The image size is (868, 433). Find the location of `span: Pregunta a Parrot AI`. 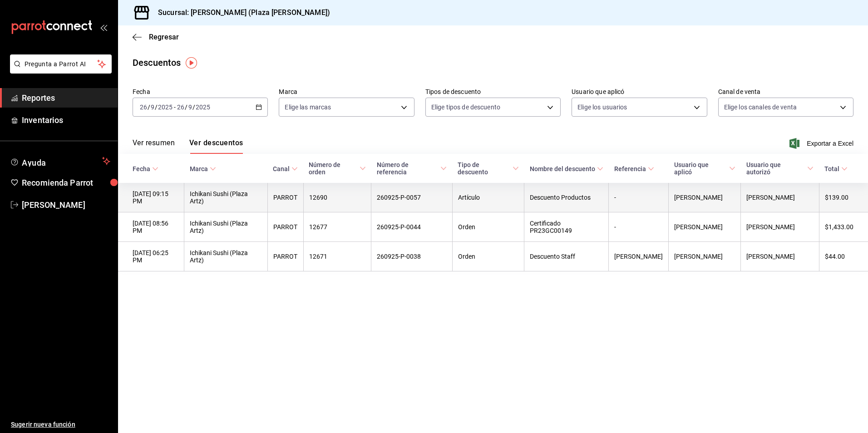

span: Pregunta a Parrot AI is located at coordinates (61, 64).